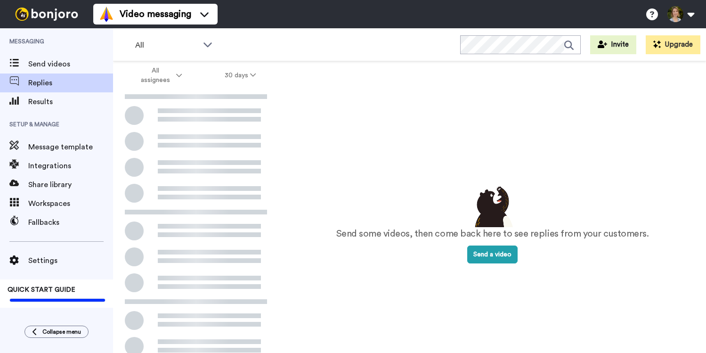 This screenshot has height=353, width=706. I want to click on span: Send videos, so click(71, 64).